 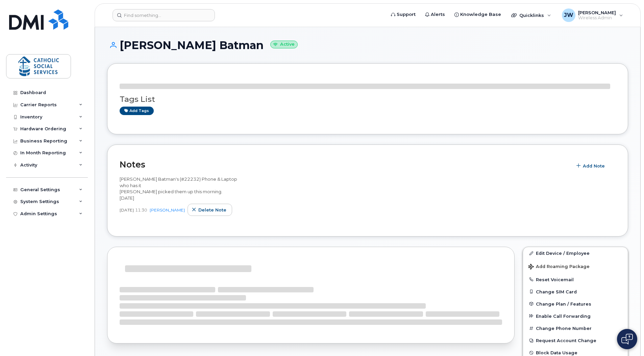 I want to click on button: Request Account Change, so click(x=575, y=340).